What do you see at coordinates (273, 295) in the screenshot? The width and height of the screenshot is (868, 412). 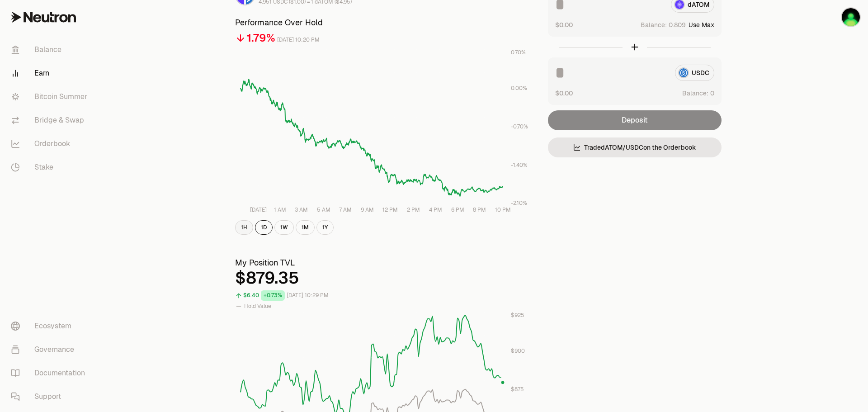 I see `div: +0.73%` at bounding box center [273, 295].